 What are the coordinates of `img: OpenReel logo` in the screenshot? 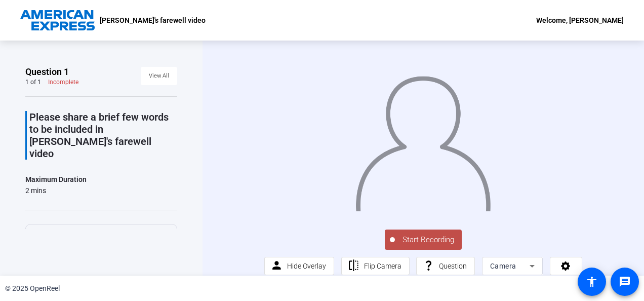 It's located at (57, 20).